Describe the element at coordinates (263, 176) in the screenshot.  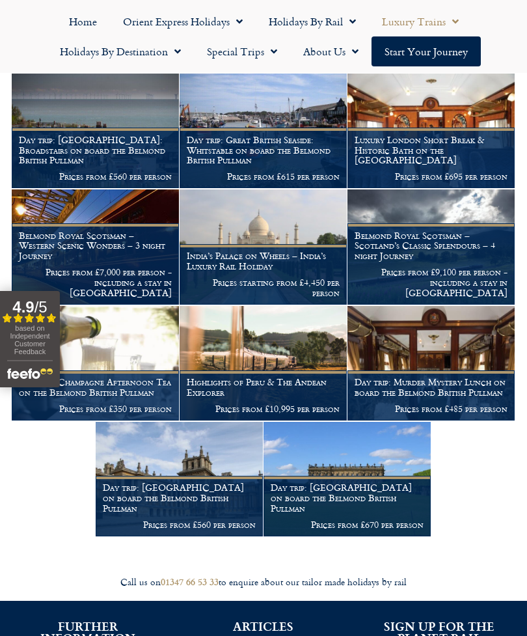
I see `p: Prices from £615 per person` at that location.